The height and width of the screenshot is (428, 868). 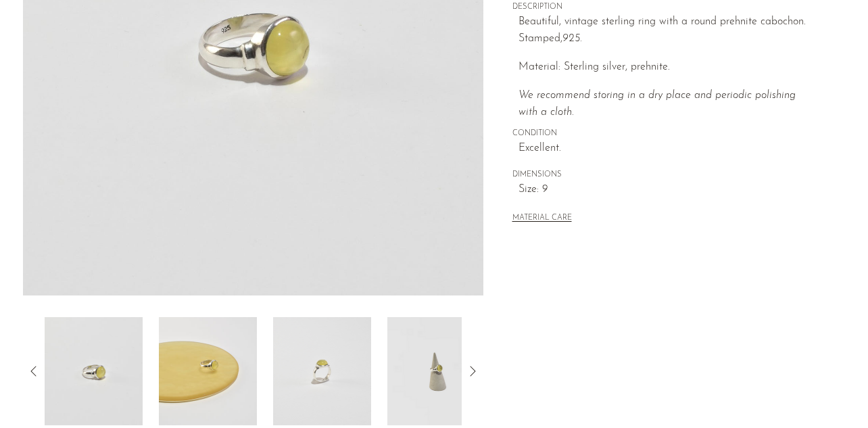 I want to click on span: DIMENSIONS, so click(x=665, y=175).